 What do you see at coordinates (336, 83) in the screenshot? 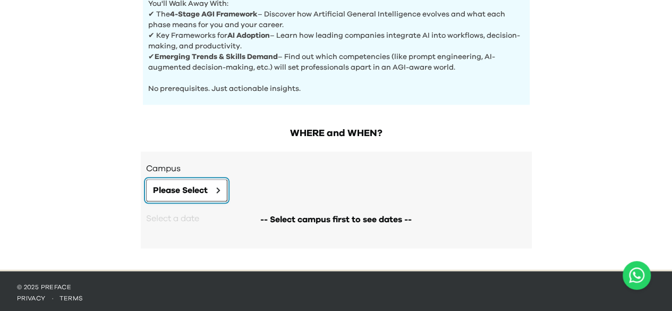
I see `p: No prerequisites. Just actionable insights.` at bounding box center [336, 83].